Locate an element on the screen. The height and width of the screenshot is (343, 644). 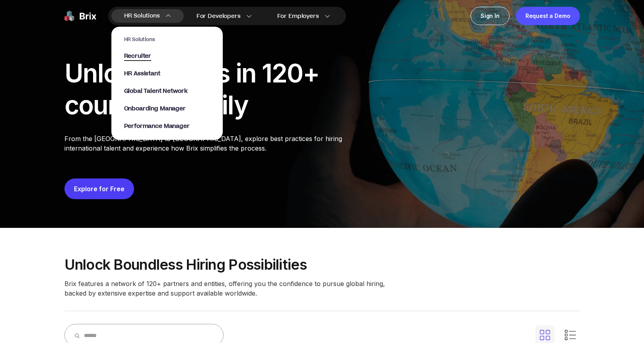
div: Sign In is located at coordinates (490, 16).